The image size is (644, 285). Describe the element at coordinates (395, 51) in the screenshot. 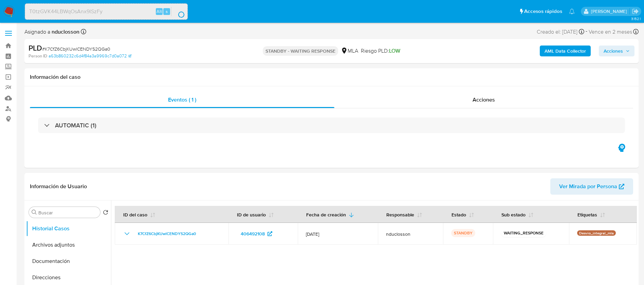

I see `span: LOW` at that location.